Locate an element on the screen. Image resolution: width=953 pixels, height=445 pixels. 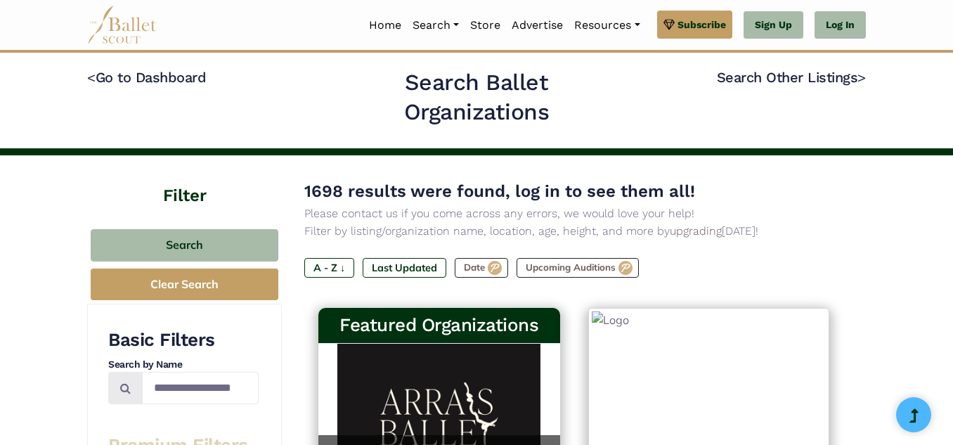
a: Log In is located at coordinates (840, 25).